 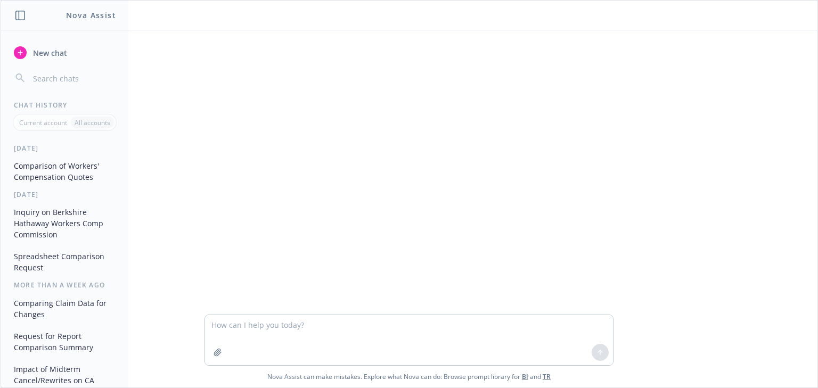 What do you see at coordinates (91, 15) in the screenshot?
I see `h1: Nova Assist` at bounding box center [91, 15].